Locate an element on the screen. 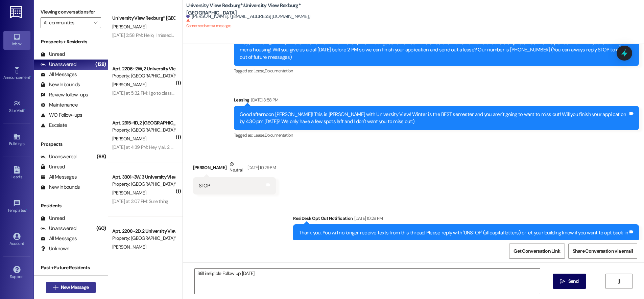 The image size is (644, 299). span: Share Conversation via email is located at coordinates (603, 251).